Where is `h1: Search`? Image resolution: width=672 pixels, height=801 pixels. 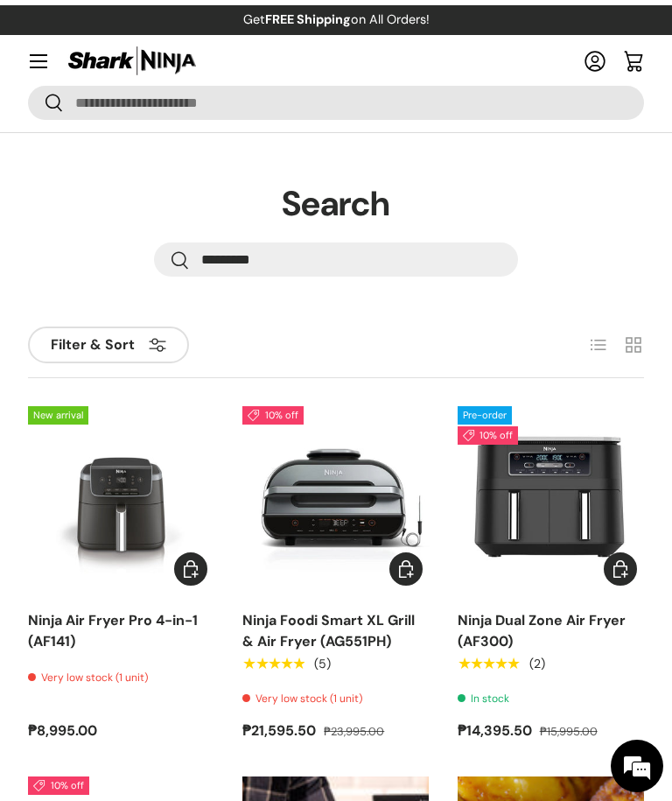 h1: Search is located at coordinates (336, 203).